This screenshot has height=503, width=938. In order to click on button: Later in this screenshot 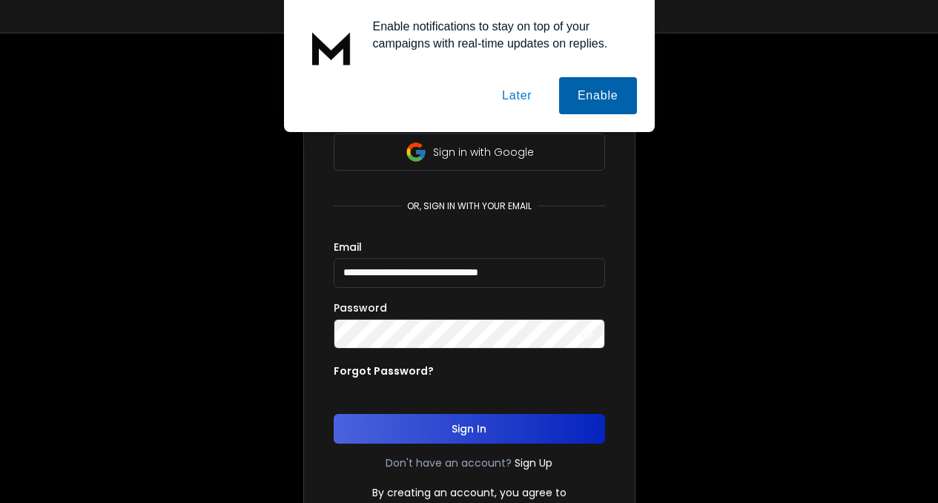, I will do `click(517, 96)`.